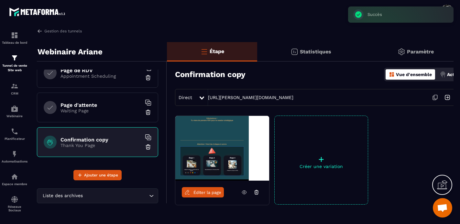 The height and width of the screenshot is (224, 460). What do you see at coordinates (185, 97) in the screenshot?
I see `span: Direct` at bounding box center [185, 97].